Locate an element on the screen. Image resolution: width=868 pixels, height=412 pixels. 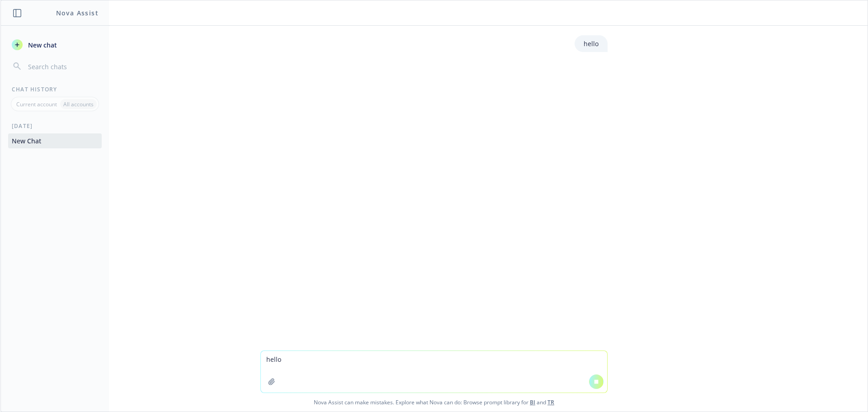
p: hello is located at coordinates (591, 43).